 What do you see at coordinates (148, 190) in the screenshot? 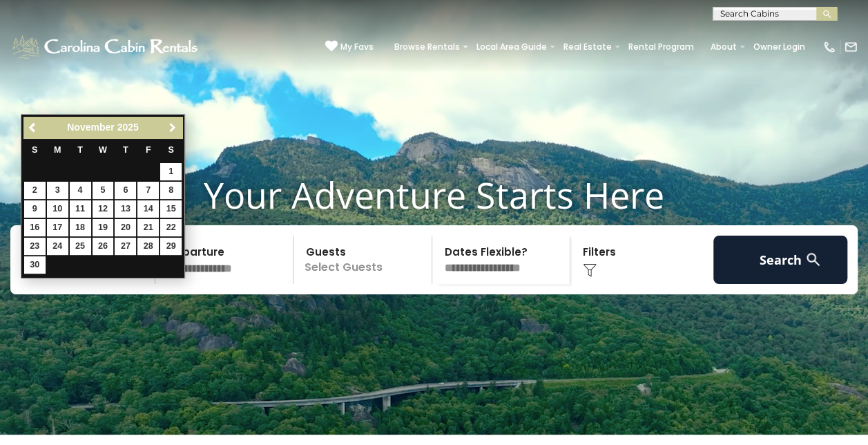
I see `a: 7` at bounding box center [148, 190].